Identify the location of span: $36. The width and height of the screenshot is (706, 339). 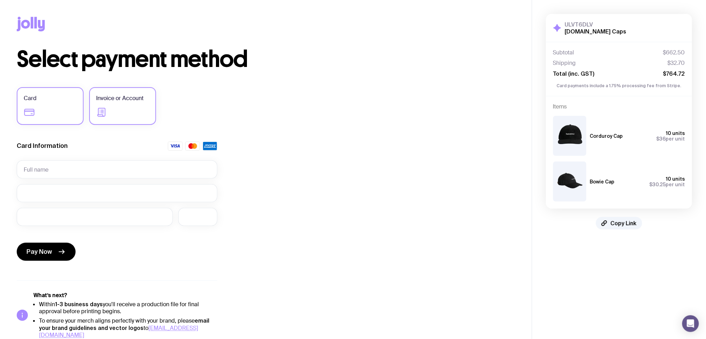
(661, 139).